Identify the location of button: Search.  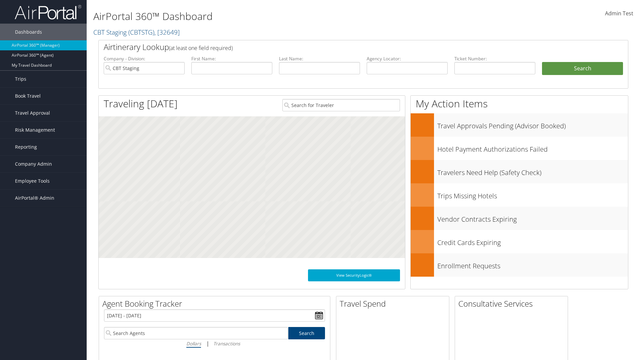
(582, 69).